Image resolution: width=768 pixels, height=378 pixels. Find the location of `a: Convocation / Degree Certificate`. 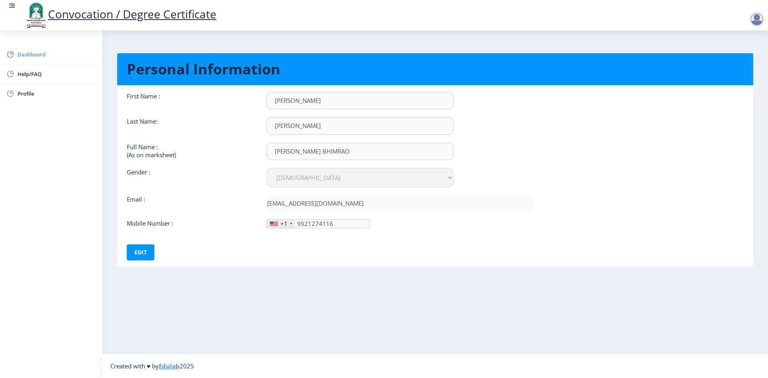

a: Convocation / Degree Certificate is located at coordinates (120, 14).